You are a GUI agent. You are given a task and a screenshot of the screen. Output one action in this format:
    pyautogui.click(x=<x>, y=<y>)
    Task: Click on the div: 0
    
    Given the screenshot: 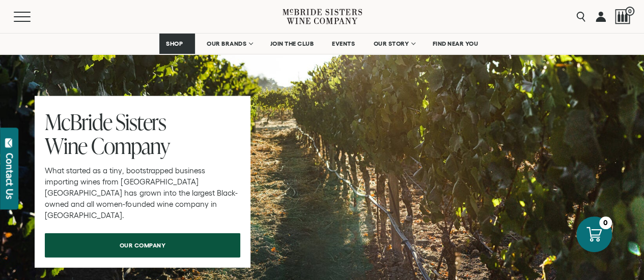 What is the action you would take?
    pyautogui.click(x=605, y=223)
    